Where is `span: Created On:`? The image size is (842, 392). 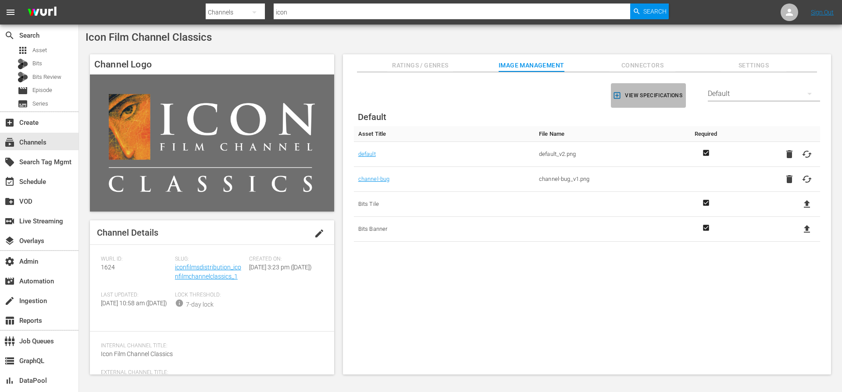
span: Created On: is located at coordinates (284, 260).